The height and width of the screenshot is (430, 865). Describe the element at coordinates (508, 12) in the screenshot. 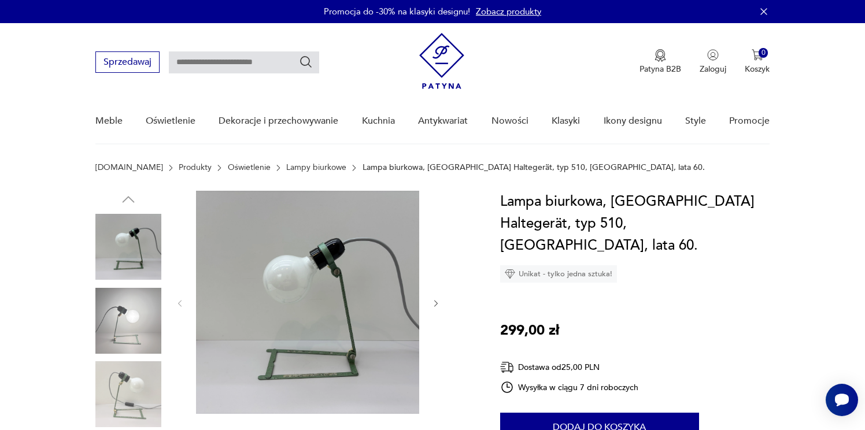

I see `a: Zobacz produkty` at that location.